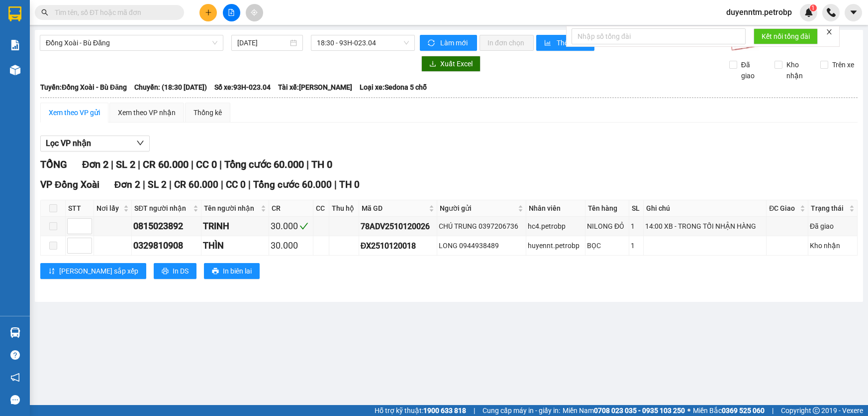  Describe the element at coordinates (52, 272) in the screenshot. I see `span: sort-ascending` at that location.